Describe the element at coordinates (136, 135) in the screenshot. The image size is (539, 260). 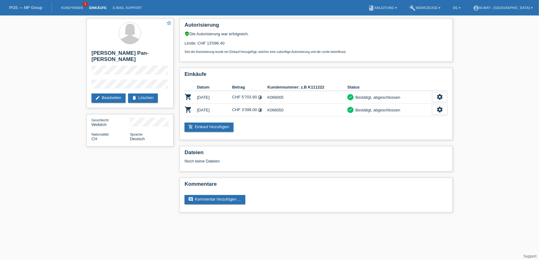
I see `span: Sprache` at that location.